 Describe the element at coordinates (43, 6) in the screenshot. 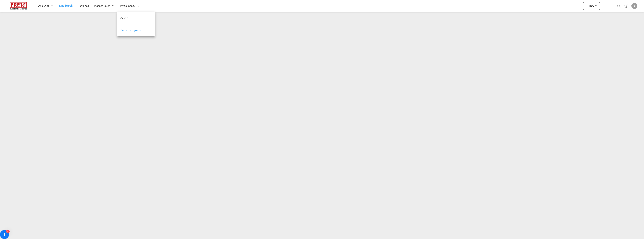

I see `span: Analytics` at that location.